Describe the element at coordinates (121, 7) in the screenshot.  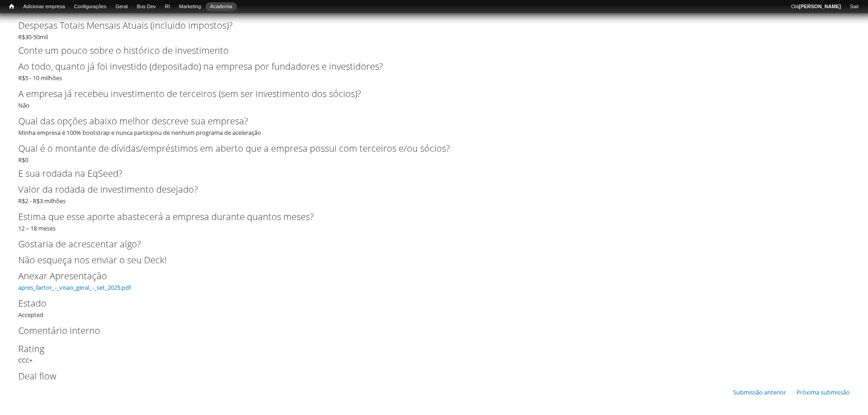
I see `a: Geral` at that location.